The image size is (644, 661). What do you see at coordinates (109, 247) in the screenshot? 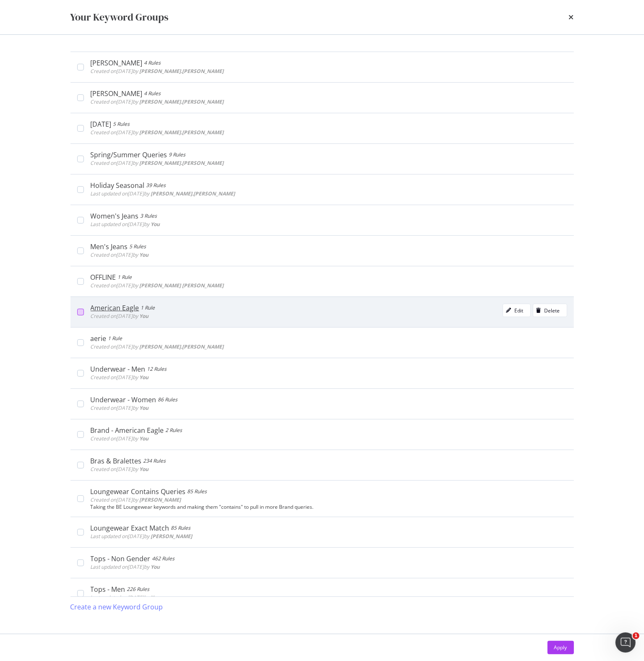
I see `div: Men's Jeans` at bounding box center [109, 247].